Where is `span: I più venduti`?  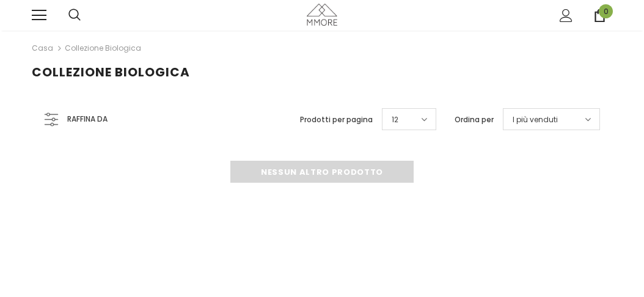
span: I più venduti is located at coordinates (535, 120).